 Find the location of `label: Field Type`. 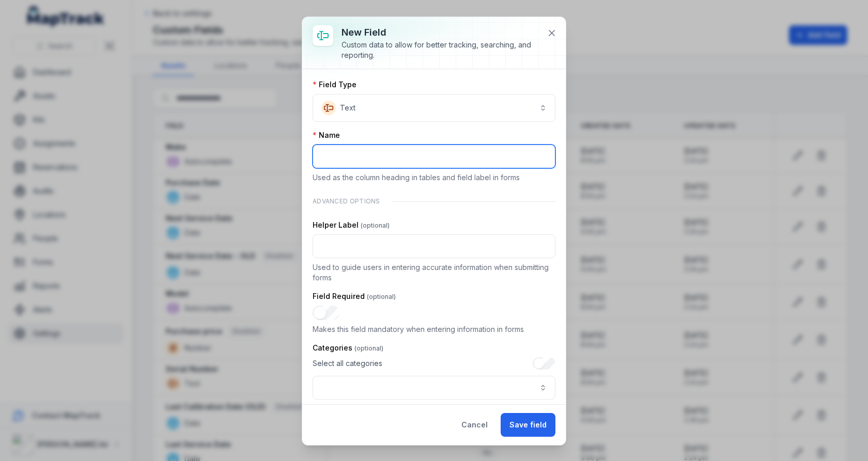

label: Field Type is located at coordinates (335, 85).